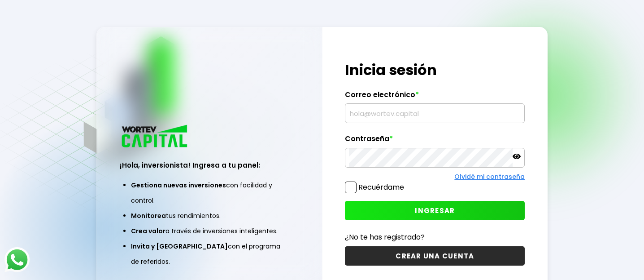 Image resolution: width=644 pixels, height=280 pixels. What do you see at coordinates (490, 177) in the screenshot?
I see `a: Olvidé mi contraseña` at bounding box center [490, 177].